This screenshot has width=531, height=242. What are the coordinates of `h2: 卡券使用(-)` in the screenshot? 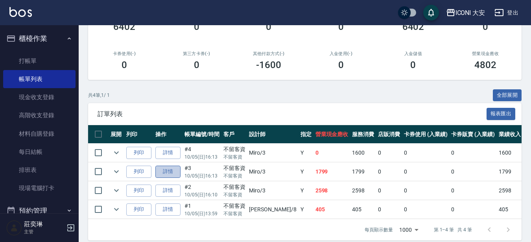 It's located at (124, 54).